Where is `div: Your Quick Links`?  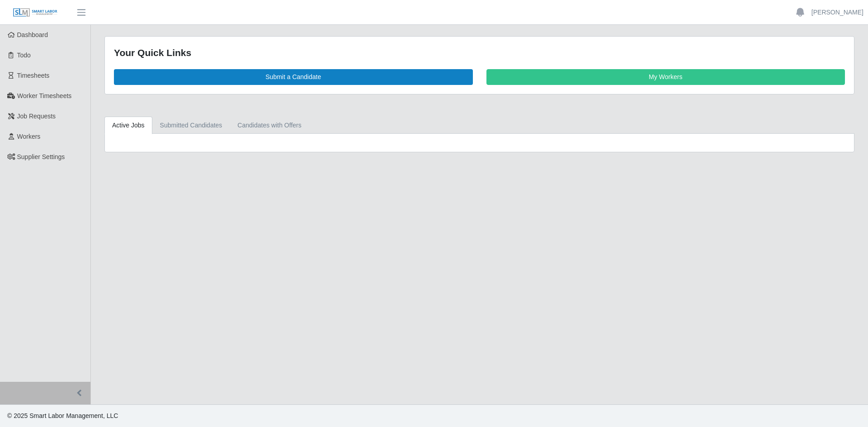
div: Your Quick Links is located at coordinates (479, 53).